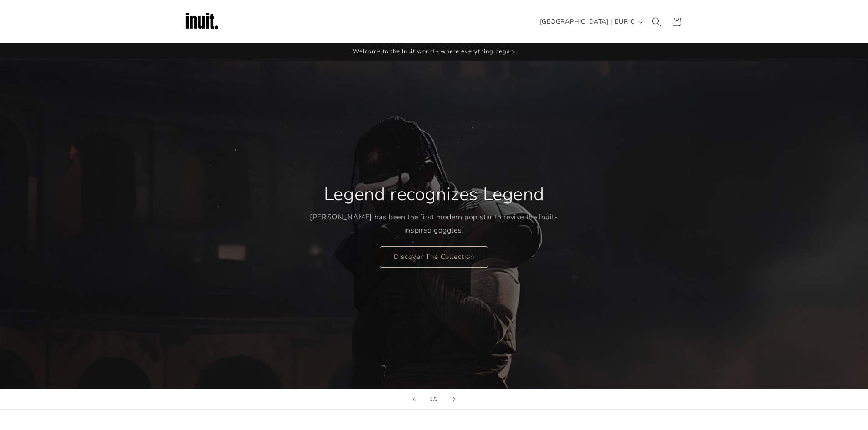 This screenshot has height=430, width=868. Describe the element at coordinates (436, 399) in the screenshot. I see `span: 2` at that location.